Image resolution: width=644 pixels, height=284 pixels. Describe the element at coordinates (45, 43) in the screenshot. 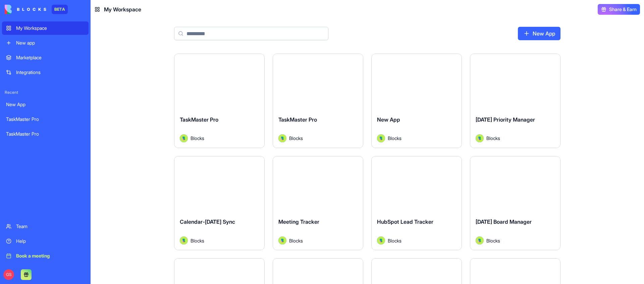

I see `a: New app` at that location.